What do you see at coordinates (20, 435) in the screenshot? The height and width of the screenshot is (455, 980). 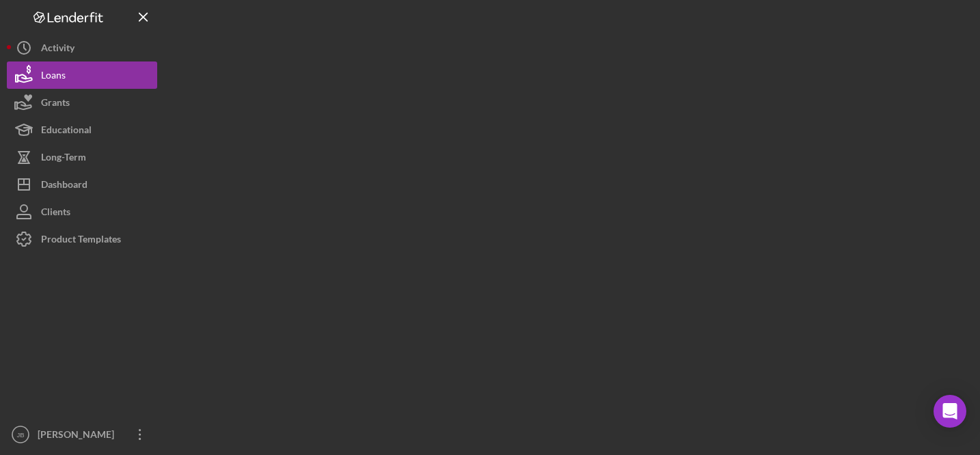 I see `text: JB` at bounding box center [20, 435].